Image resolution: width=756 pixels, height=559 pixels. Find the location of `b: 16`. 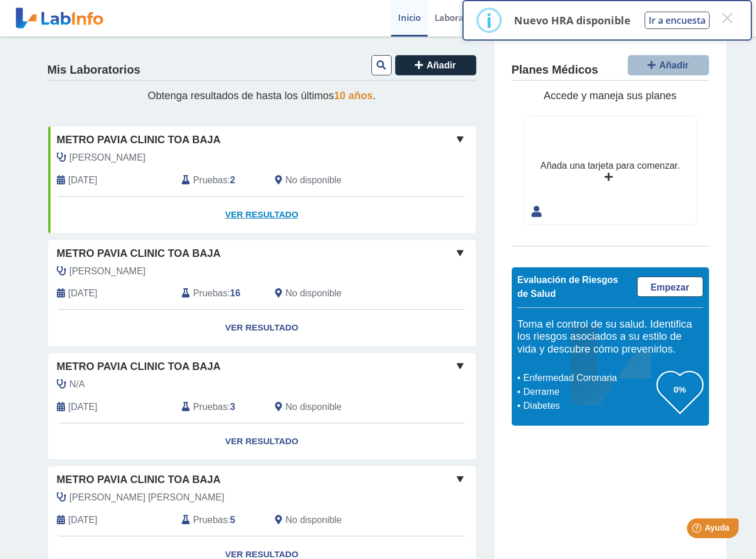

b: 16 is located at coordinates (235, 293).